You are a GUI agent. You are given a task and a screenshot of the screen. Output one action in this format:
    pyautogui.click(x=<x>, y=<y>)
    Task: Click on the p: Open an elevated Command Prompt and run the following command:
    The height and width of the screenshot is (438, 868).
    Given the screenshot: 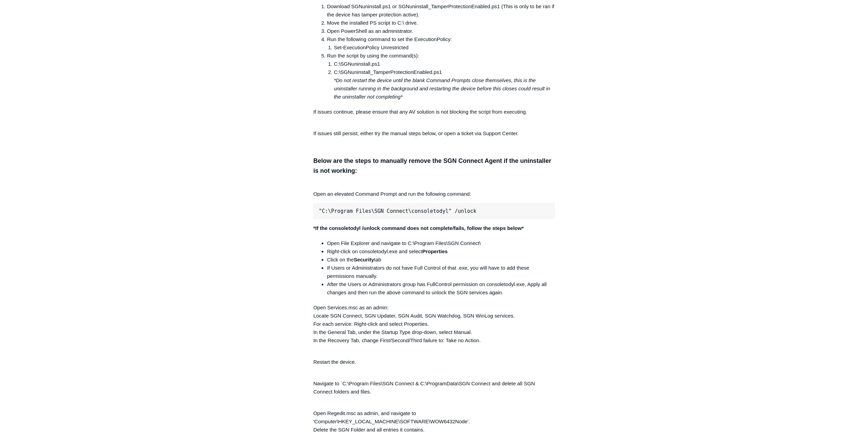 What is the action you would take?
    pyautogui.click(x=434, y=189)
    